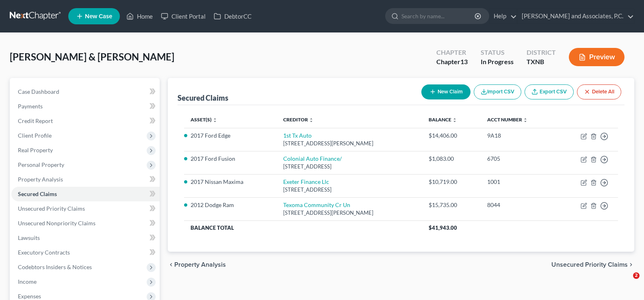 This screenshot has height=300, width=644. I want to click on span: New Case, so click(98, 16).